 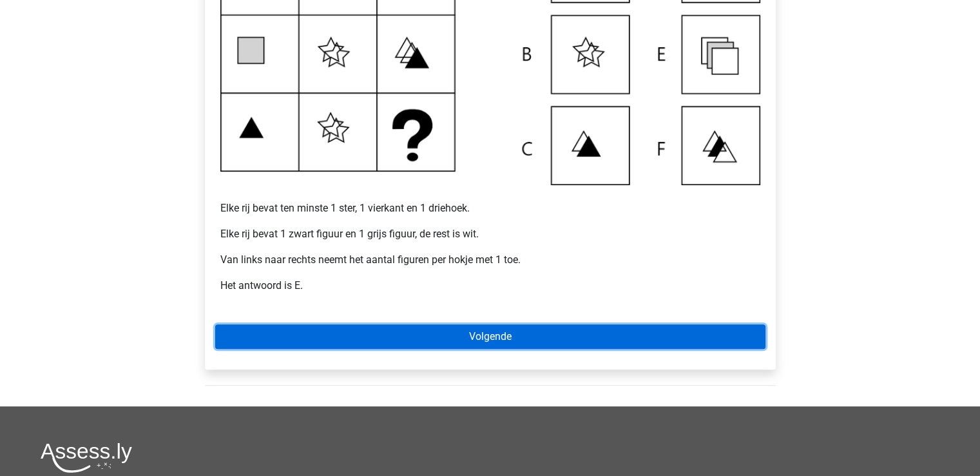 I want to click on img: Assessly logo, so click(x=87, y=457).